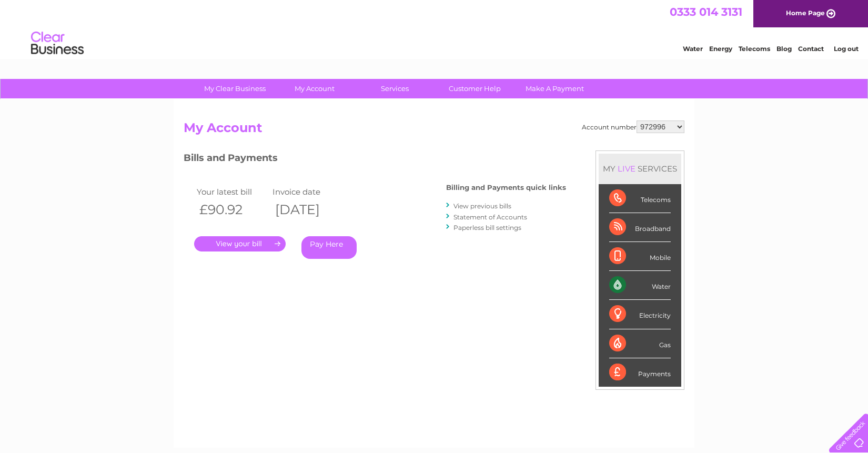 The image size is (868, 453). Describe the element at coordinates (640, 227) in the screenshot. I see `div: Broadband` at that location.